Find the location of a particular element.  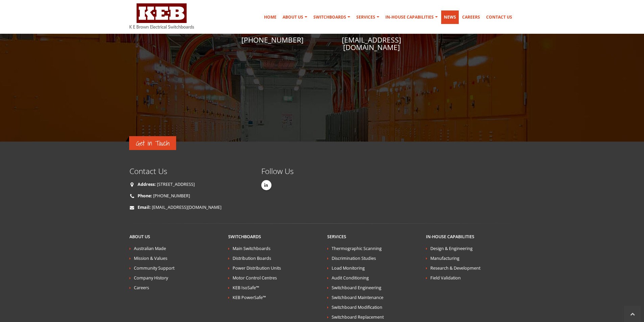

a: Manufacturing is located at coordinates (445, 258).